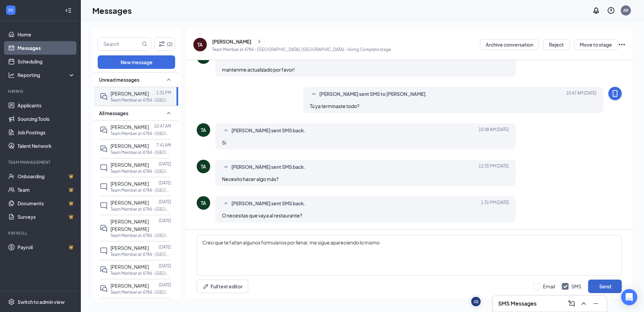 The image size is (644, 312). What do you see at coordinates (615, 93) in the screenshot?
I see `svg: MobileSms` at bounding box center [615, 93].